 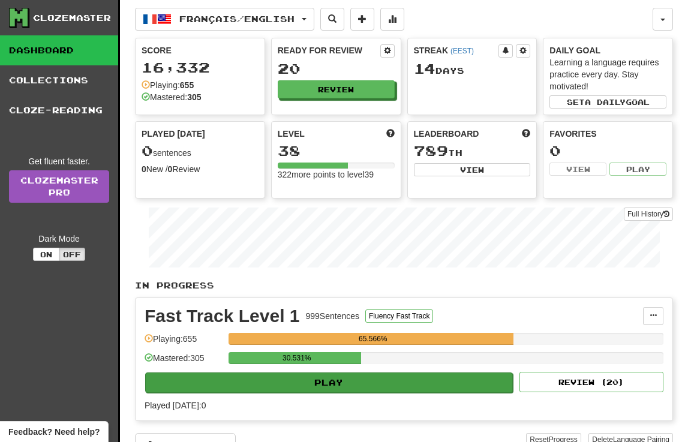 I want to click on div: Mastered:, so click(x=171, y=97).